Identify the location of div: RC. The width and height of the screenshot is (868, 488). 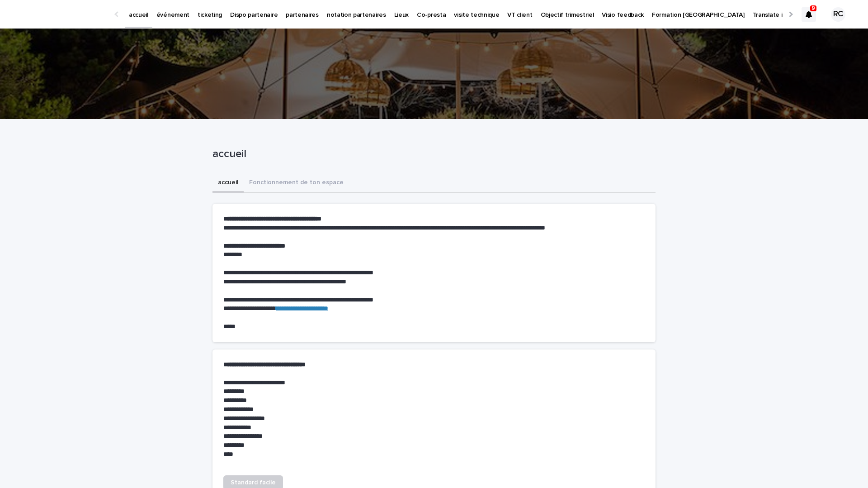
(838, 15).